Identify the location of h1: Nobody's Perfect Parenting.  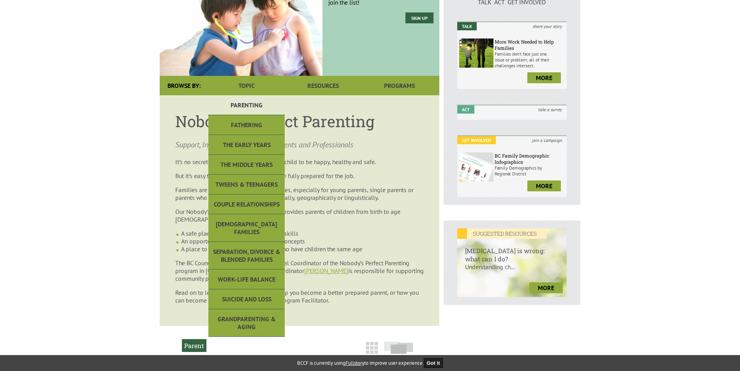
(299, 121).